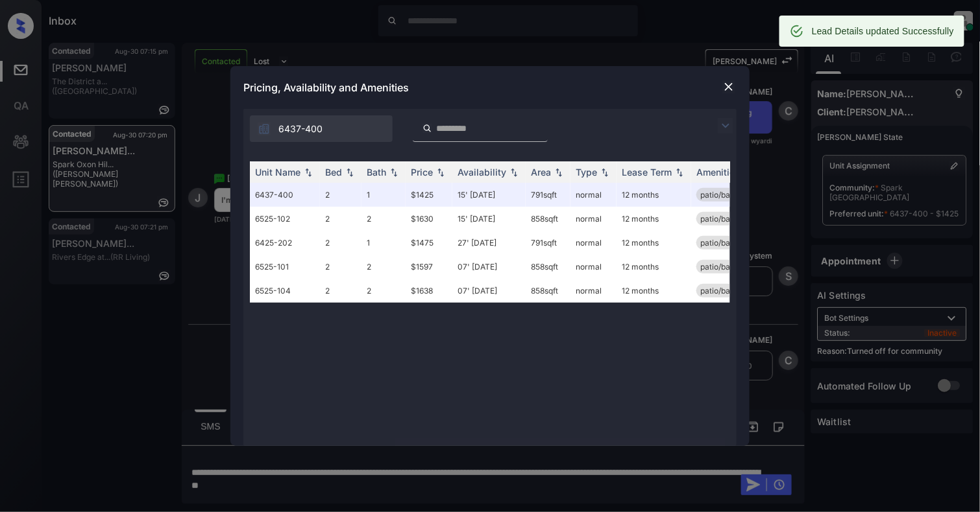 The width and height of the screenshot is (980, 512). What do you see at coordinates (429, 219) in the screenshot?
I see `td: $1630` at bounding box center [429, 219].